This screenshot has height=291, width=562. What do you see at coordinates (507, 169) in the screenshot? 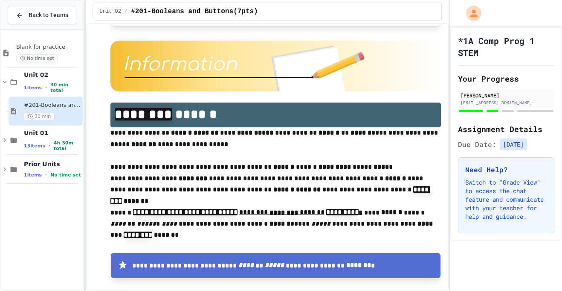
I see `h3: Need Help?` at bounding box center [507, 169].